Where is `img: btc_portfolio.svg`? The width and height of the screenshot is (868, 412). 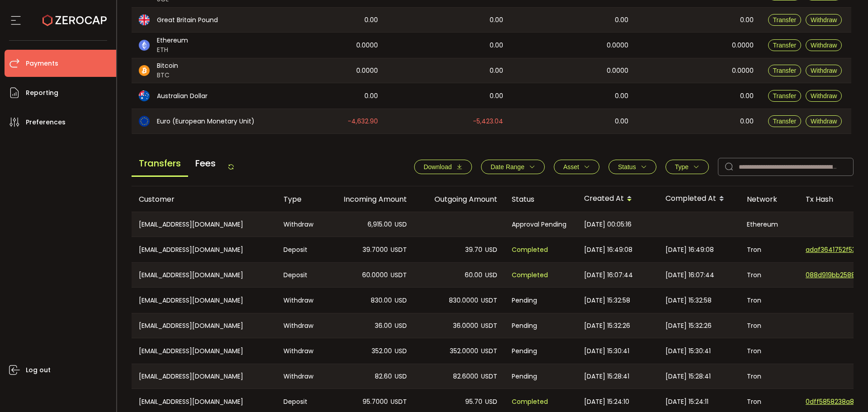
img: btc_portfolio.svg is located at coordinates (145, 71).